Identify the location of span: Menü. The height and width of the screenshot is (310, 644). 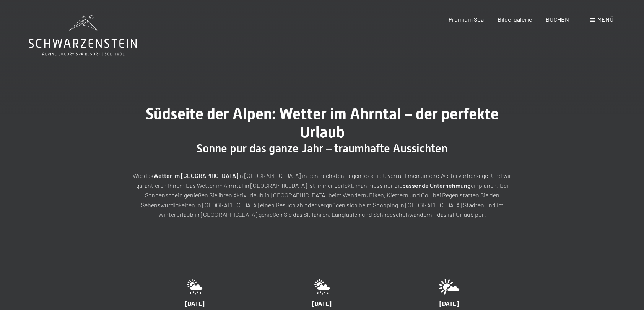
(606, 19).